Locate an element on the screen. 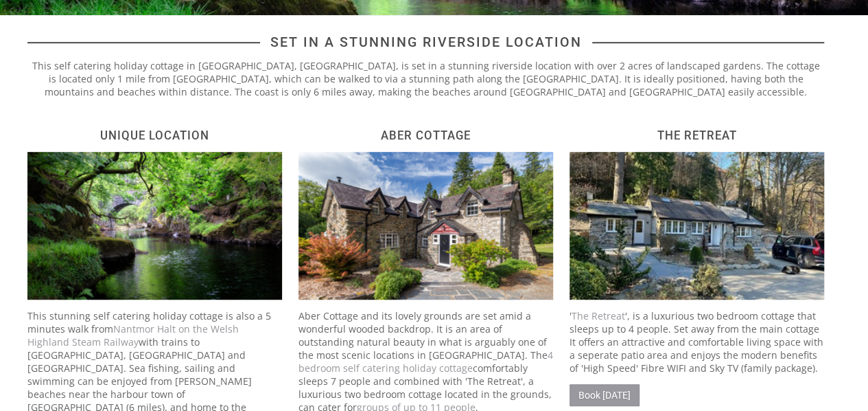 The height and width of the screenshot is (411, 868). p: ' ', is a luxurious two bedroom cottage that sleeps up to 4 people. Set away from the main cottag... is located at coordinates (697, 341).